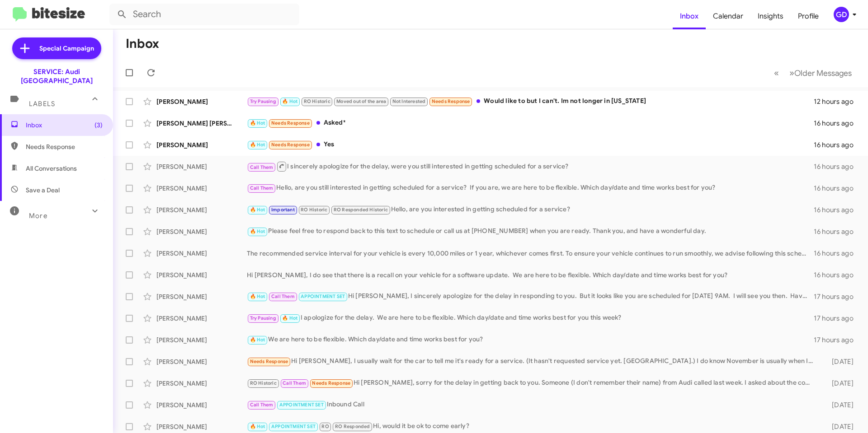 The width and height of the screenshot is (868, 433). What do you see at coordinates (728, 16) in the screenshot?
I see `a: Calendar` at bounding box center [728, 16].